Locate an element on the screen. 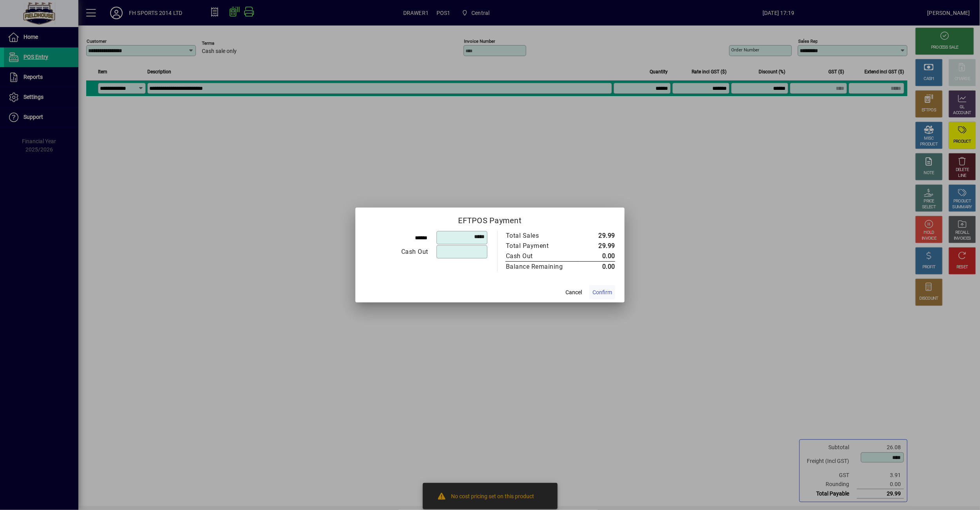 The width and height of the screenshot is (980, 510). span: Cancel is located at coordinates (574, 292).